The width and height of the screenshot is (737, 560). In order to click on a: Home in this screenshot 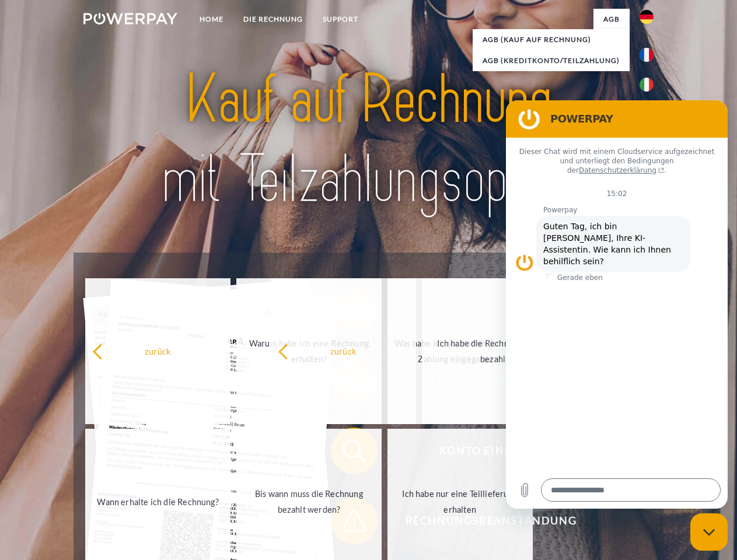, I will do `click(211, 19)`.